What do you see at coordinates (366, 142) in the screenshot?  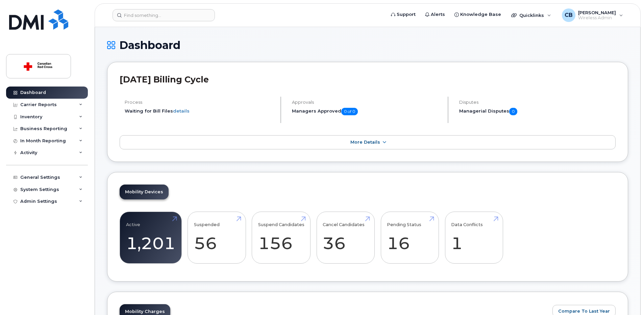 I see `span: More Details` at bounding box center [366, 142].